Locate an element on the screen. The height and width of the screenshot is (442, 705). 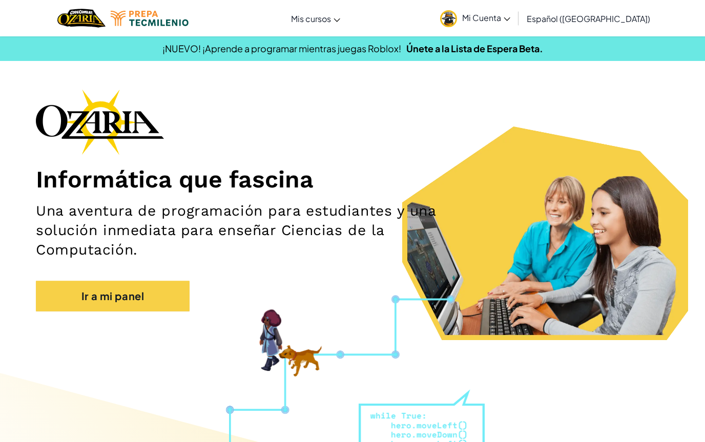
img: Tecmilenio logo is located at coordinates (150, 18).